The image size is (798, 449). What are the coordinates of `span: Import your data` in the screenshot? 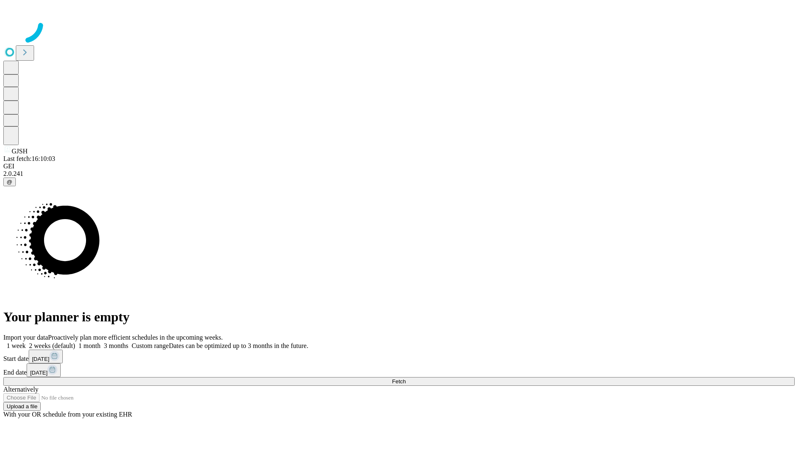 It's located at (26, 337).